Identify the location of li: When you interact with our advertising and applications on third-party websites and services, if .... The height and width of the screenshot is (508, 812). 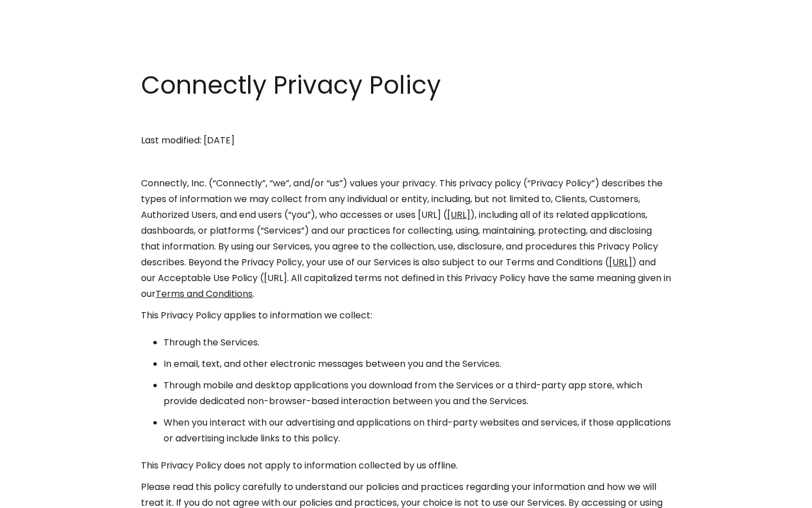
(417, 430).